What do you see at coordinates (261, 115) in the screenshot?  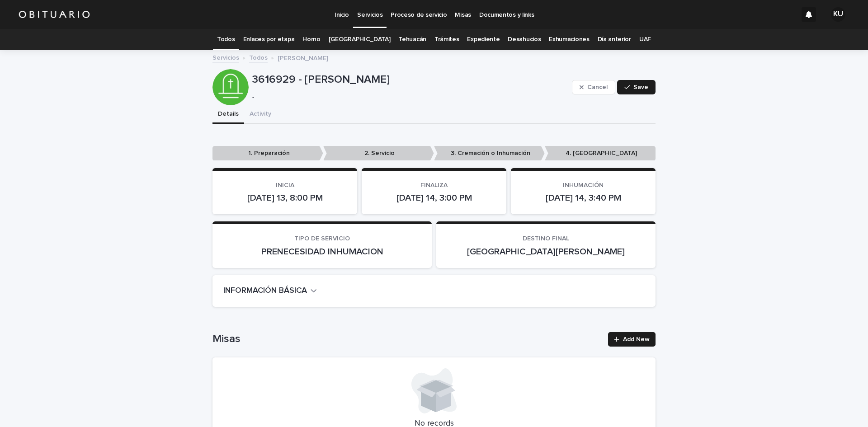 I see `button: Activity` at bounding box center [261, 115].